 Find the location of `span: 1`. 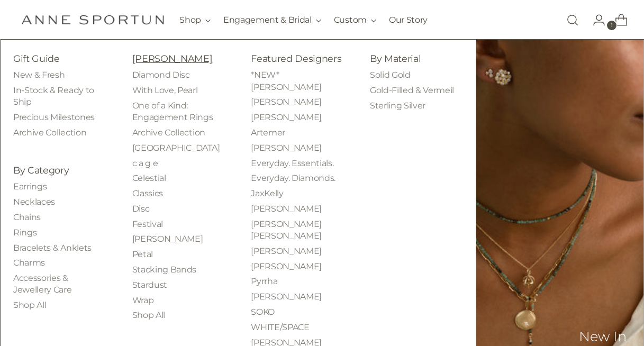

span: 1 is located at coordinates (612, 25).